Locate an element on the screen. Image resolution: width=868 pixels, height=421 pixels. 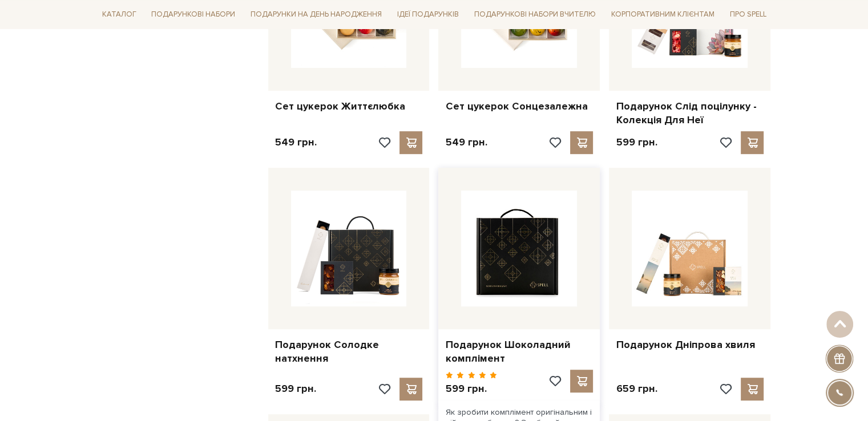
a: Корпоративним клієнтам is located at coordinates (662, 14).